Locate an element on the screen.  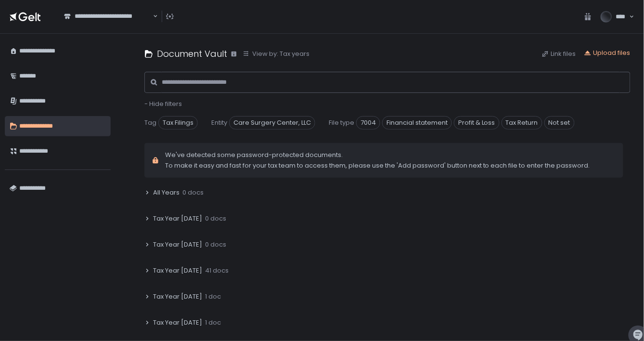
span: 7004 is located at coordinates (368, 123).